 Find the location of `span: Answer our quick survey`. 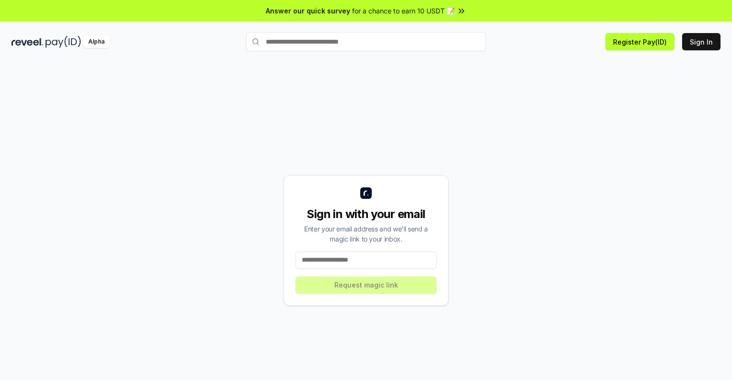

span: Answer our quick survey is located at coordinates (308, 11).